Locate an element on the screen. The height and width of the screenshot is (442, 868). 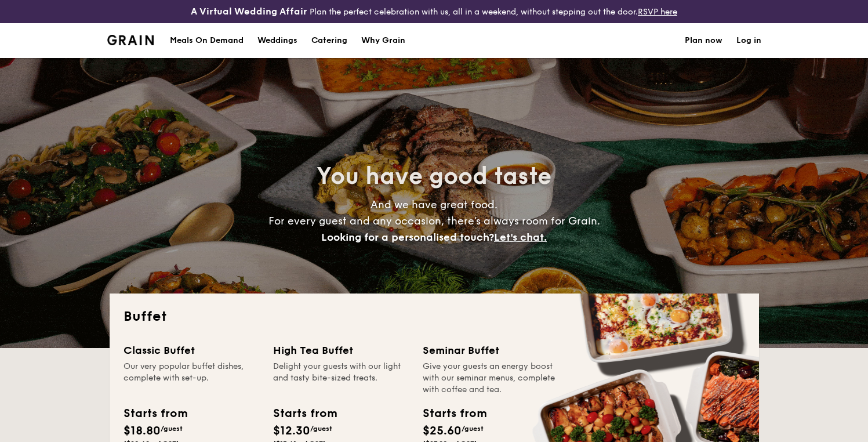
div: Plan the perfect celebration with us, all in a weekend, without stepping out the door. is located at coordinates (434, 11).